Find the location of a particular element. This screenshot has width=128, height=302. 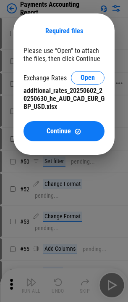

span: Continue is located at coordinates (59, 131).